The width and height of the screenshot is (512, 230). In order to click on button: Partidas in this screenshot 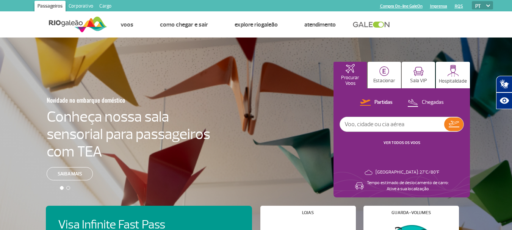, I will do `click(377, 103)`.